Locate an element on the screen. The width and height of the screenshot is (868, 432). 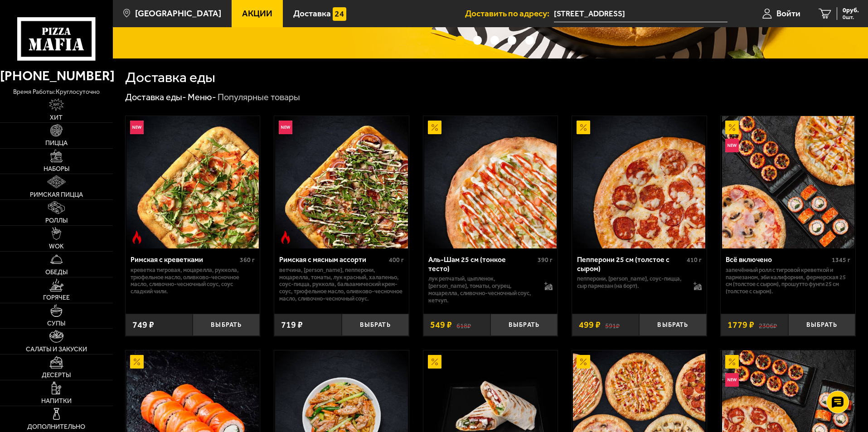
span: 390 г is located at coordinates (545, 260).